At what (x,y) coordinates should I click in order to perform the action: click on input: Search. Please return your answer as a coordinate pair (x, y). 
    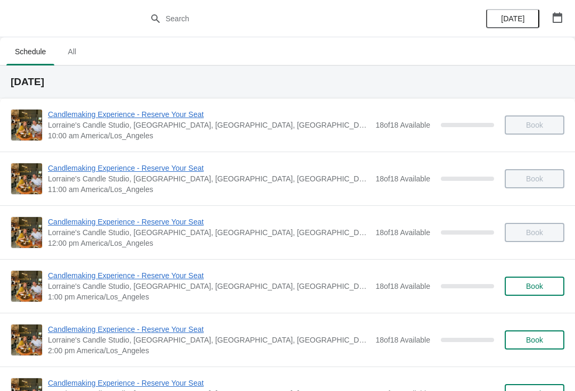
    Looking at the image, I should click on (298, 19).